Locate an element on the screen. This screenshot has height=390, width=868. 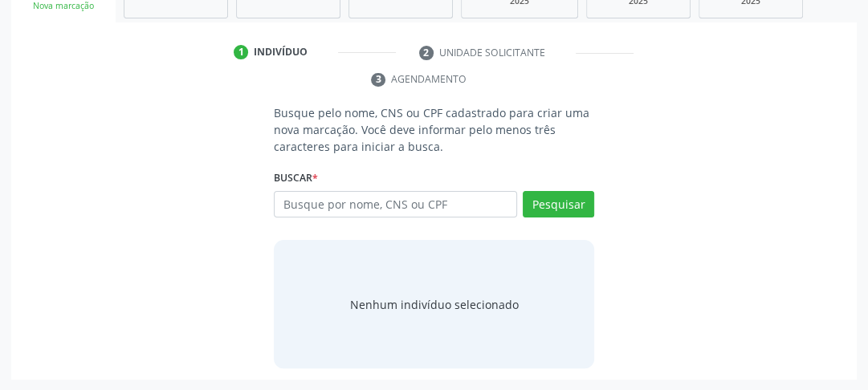
button: Pesquisar is located at coordinates (558, 205).